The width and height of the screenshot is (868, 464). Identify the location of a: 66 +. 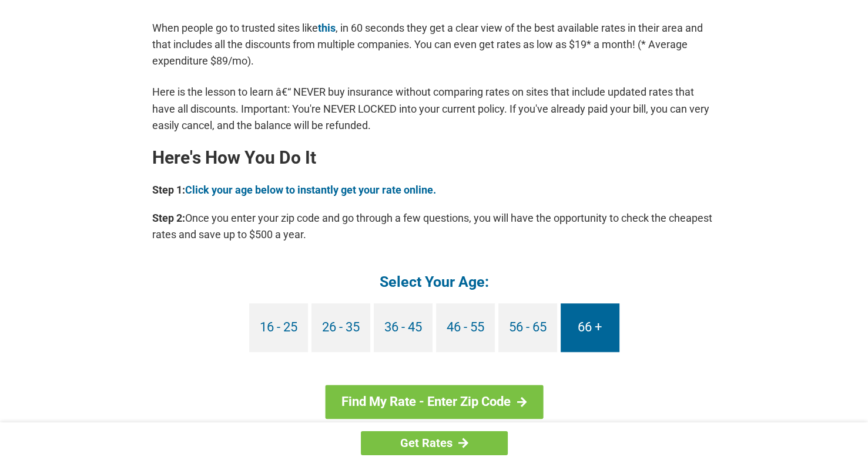
(589, 328).